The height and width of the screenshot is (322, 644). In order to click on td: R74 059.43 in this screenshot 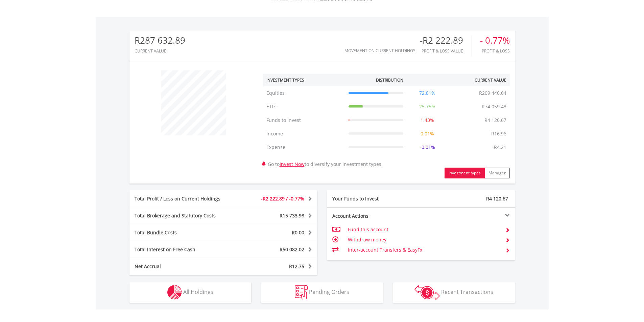, I will do `click(494, 107)`.